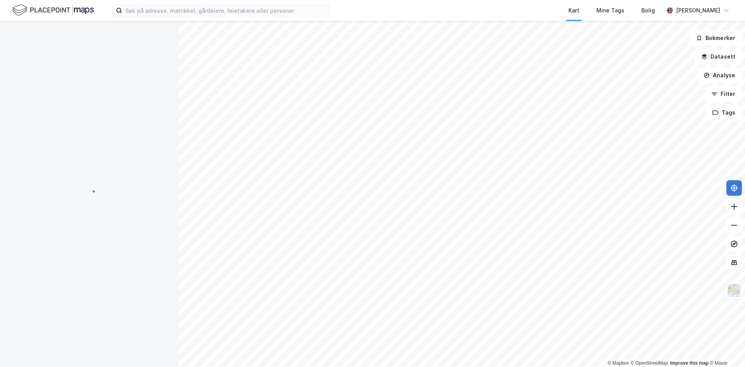  I want to click on div: Mine Tags, so click(610, 10).